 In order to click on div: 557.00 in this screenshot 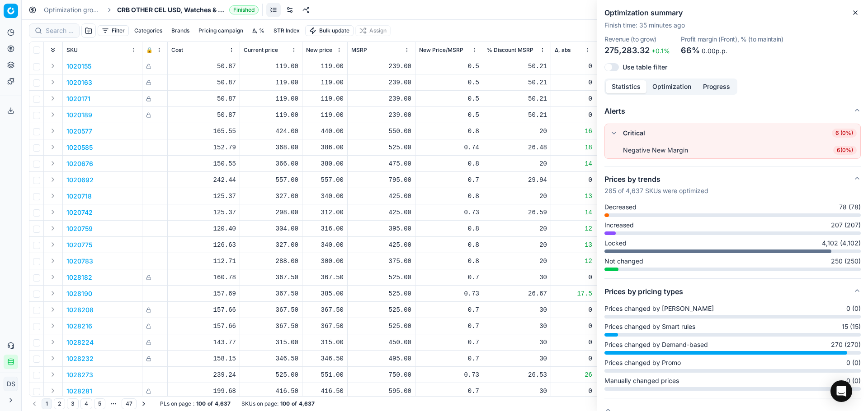, I will do `click(271, 180)`.